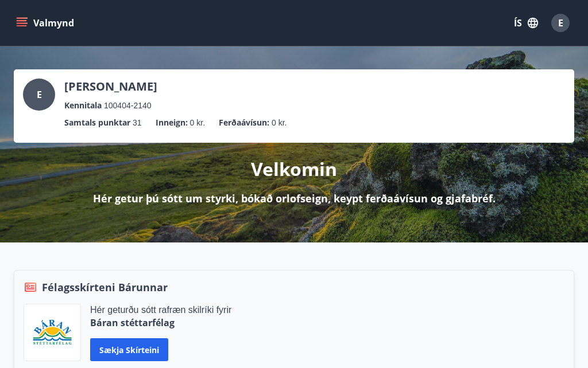 This screenshot has height=368, width=588. Describe the element at coordinates (129, 350) in the screenshot. I see `button: Sækja skírteini` at that location.